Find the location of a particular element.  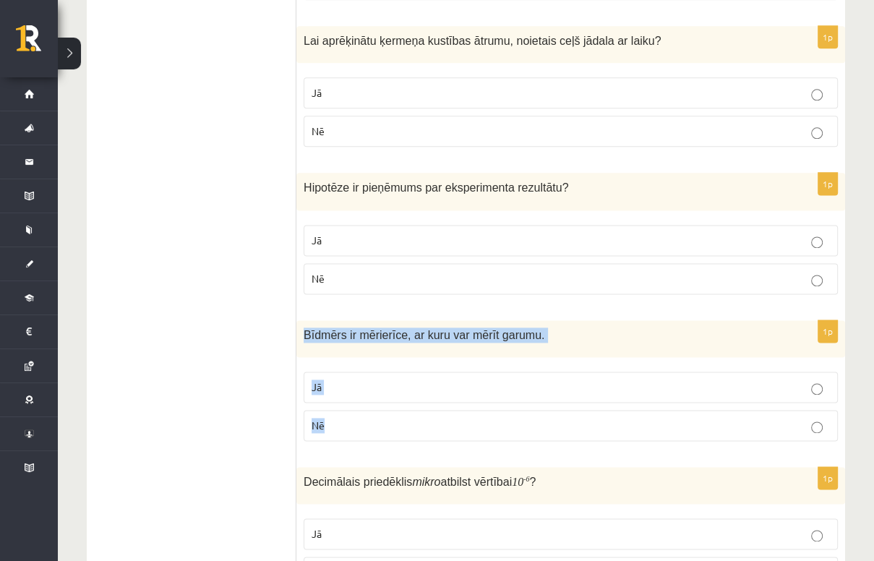

span: Bīdmērs ir mērierīce, ar kuru var mērīt garumu. is located at coordinates (424, 335).